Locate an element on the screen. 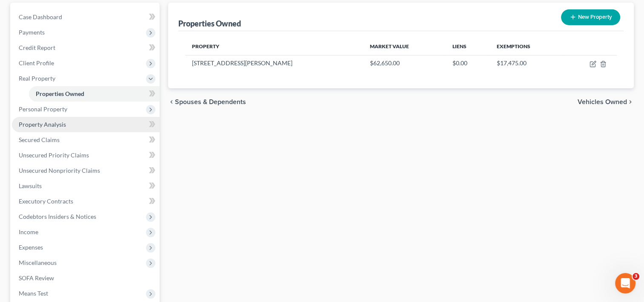  a: Properties Owned is located at coordinates (94, 94).